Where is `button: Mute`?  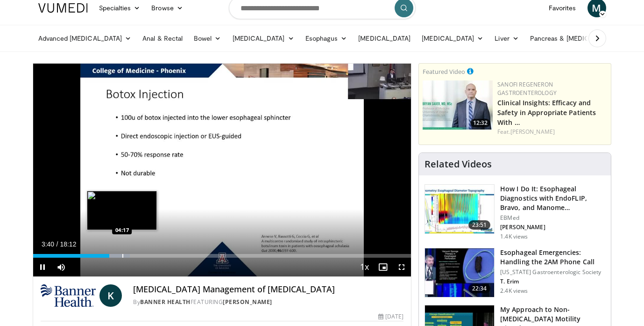 button: Mute is located at coordinates (61, 267).